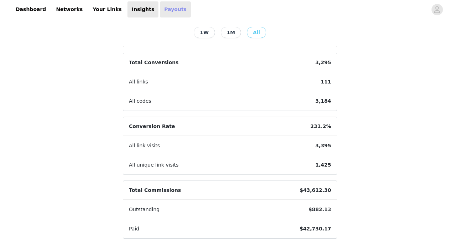 The width and height of the screenshot is (460, 244). What do you see at coordinates (256, 32) in the screenshot?
I see `button: All` at bounding box center [256, 32].